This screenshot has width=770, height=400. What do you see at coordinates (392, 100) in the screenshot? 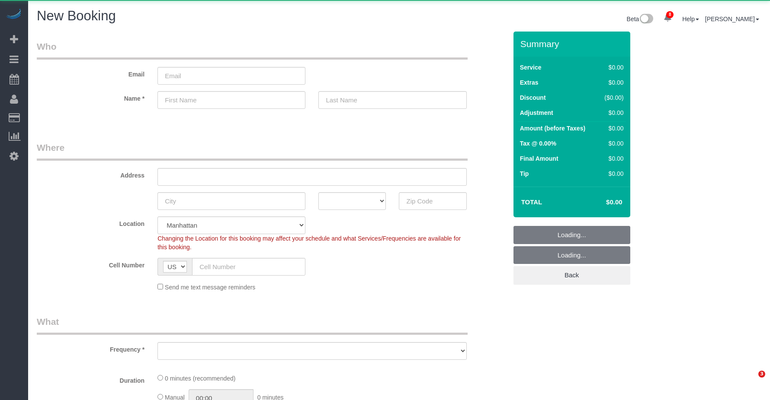
I see `input: Last Name` at bounding box center [392, 100].